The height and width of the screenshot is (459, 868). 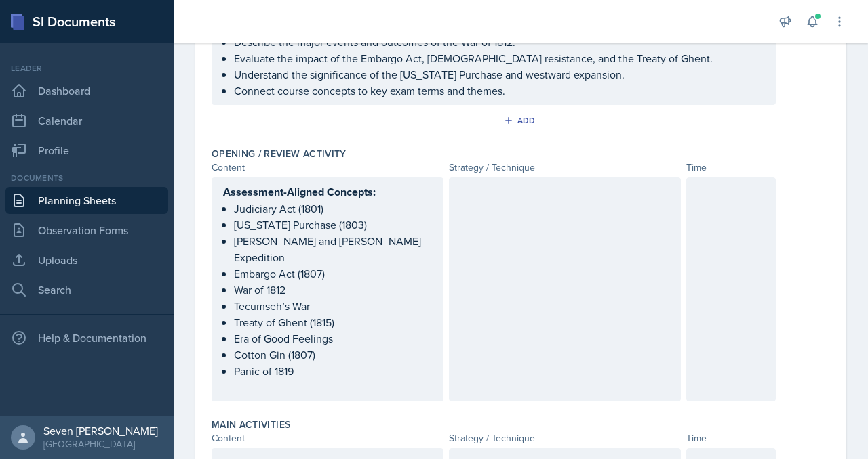 I want to click on p: Panic of 1819, so click(x=333, y=371).